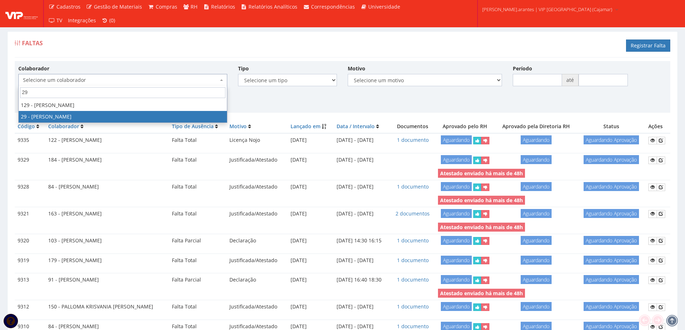 Image resolution: width=685 pixels, height=330 pixels. Describe the element at coordinates (238, 126) in the screenshot. I see `a: Motivo` at that location.